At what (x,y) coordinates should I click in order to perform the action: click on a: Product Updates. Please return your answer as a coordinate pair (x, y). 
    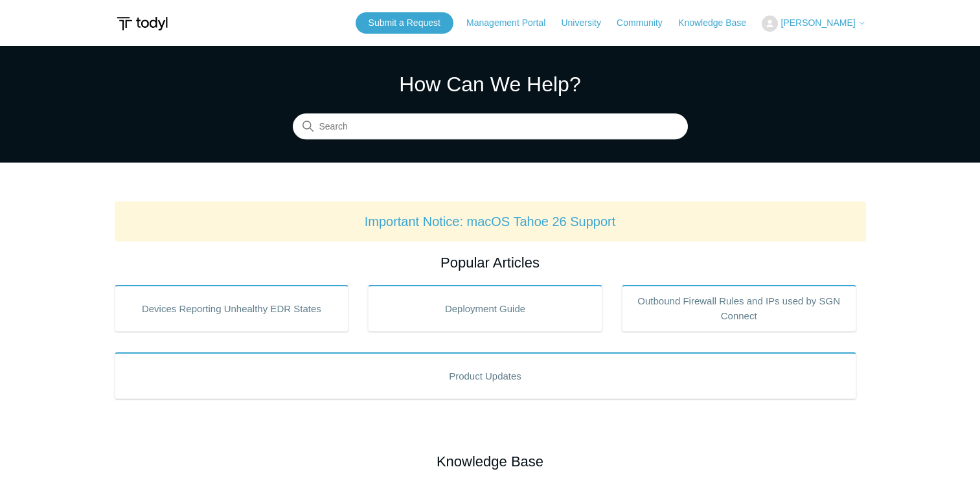
    Looking at the image, I should click on (485, 376).